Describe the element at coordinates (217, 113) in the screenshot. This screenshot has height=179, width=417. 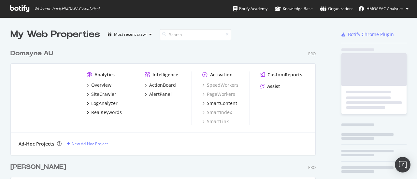
I see `a: SmartIndex` at that location.